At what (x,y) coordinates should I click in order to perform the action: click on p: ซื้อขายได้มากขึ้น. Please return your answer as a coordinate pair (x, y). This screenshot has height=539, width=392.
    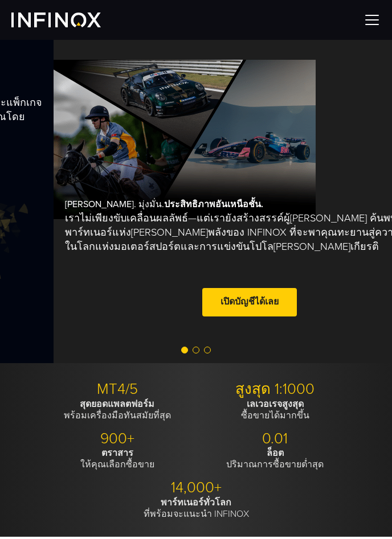
    Looking at the image, I should click on (275, 410).